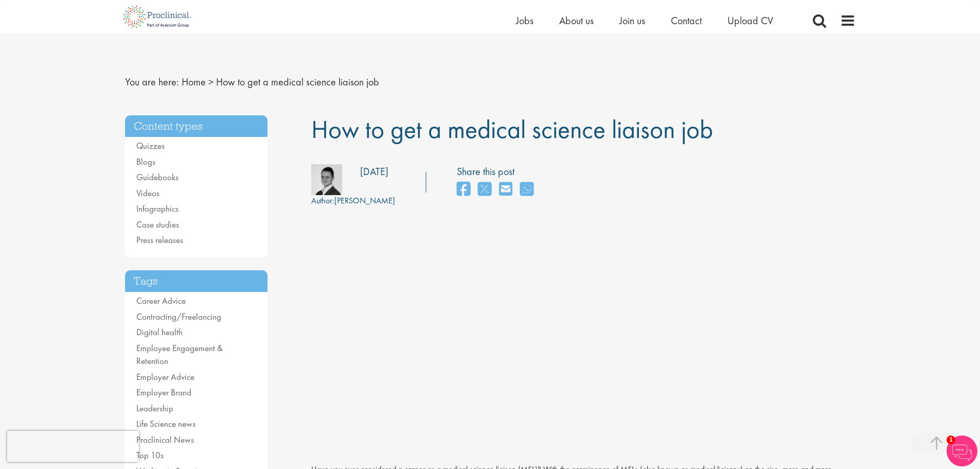 The height and width of the screenshot is (469, 980). What do you see at coordinates (632, 21) in the screenshot?
I see `span: Join us` at bounding box center [632, 21].